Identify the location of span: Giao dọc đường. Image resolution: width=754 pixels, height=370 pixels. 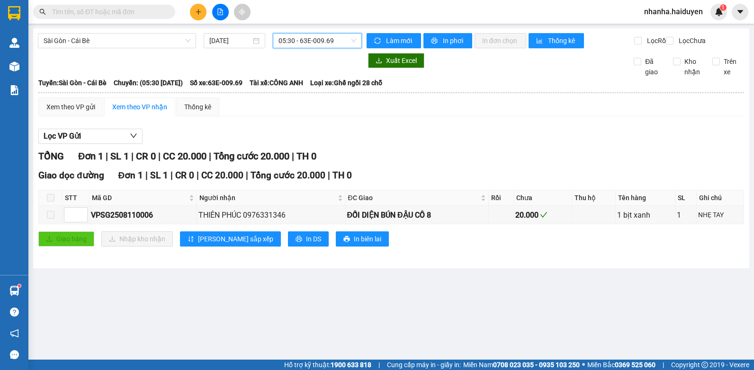
(71, 175).